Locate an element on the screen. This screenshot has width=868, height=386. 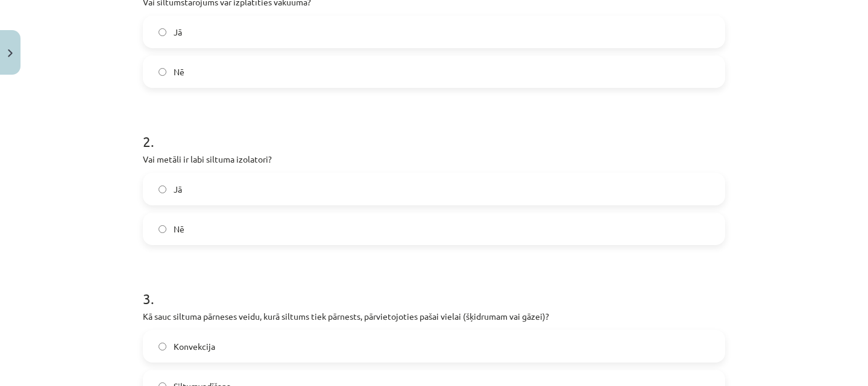
h1: 3 . is located at coordinates (434, 288).